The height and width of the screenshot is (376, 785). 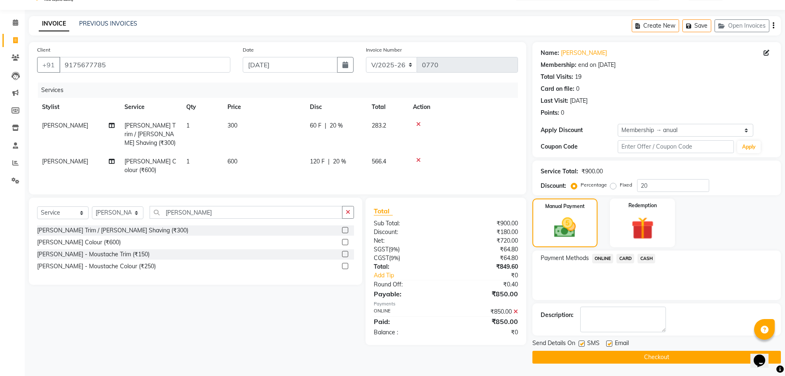 What do you see at coordinates (676, 146) in the screenshot?
I see `input: Enter Offer / Coupon Code` at bounding box center [676, 146].